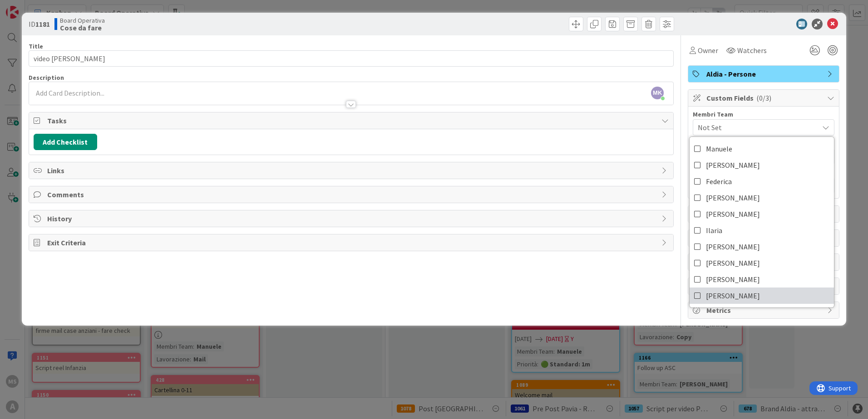  I want to click on a: Federica, so click(762, 182).